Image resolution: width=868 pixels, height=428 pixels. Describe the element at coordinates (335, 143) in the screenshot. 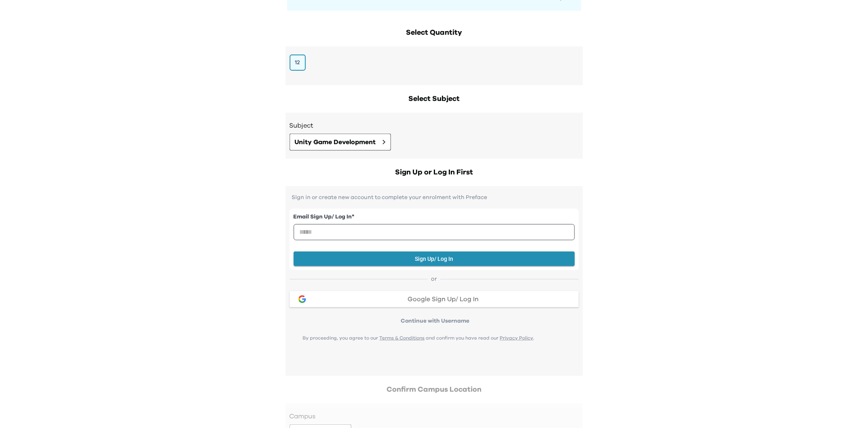

I see `span: Unity Game Development` at that location.